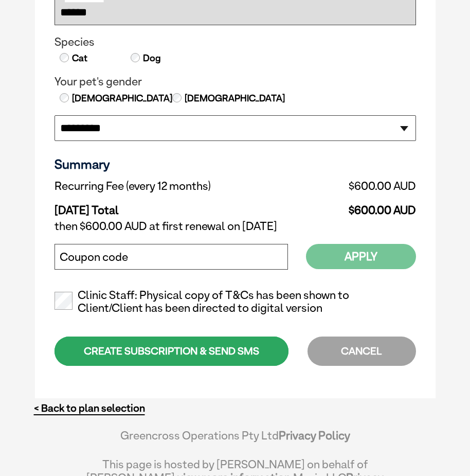 The height and width of the screenshot is (476, 470). I want to click on label: Coupon code, so click(94, 257).